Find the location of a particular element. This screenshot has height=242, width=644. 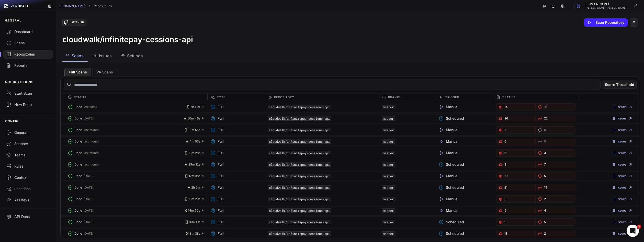

a: 21 is located at coordinates (516, 187).